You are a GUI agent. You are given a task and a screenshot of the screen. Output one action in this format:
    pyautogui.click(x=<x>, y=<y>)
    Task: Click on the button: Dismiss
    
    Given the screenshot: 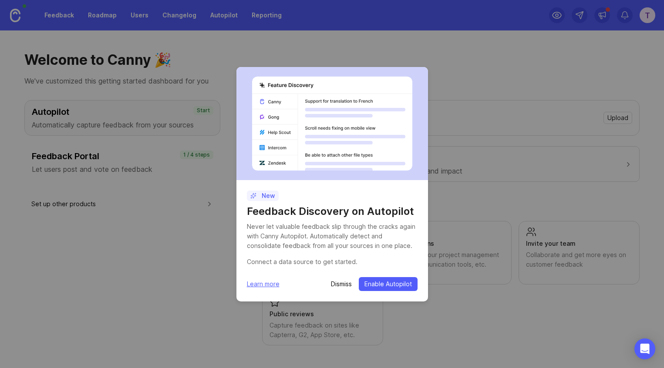 What is the action you would take?
    pyautogui.click(x=341, y=284)
    